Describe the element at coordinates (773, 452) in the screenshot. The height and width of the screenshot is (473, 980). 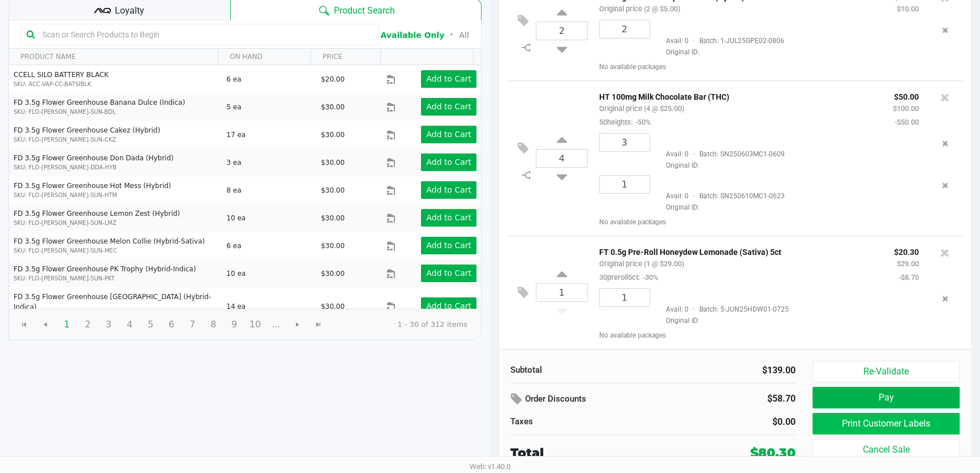
I see `div: $80.30` at that location.